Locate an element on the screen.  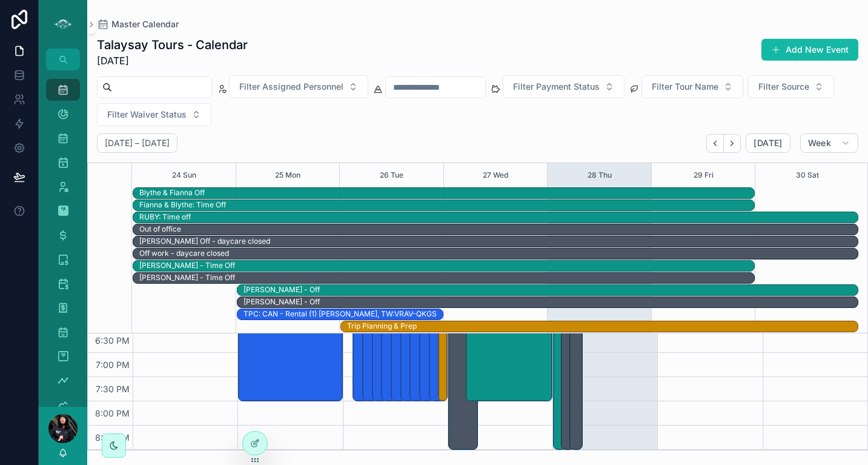
button: 26 Tue is located at coordinates (391, 175).